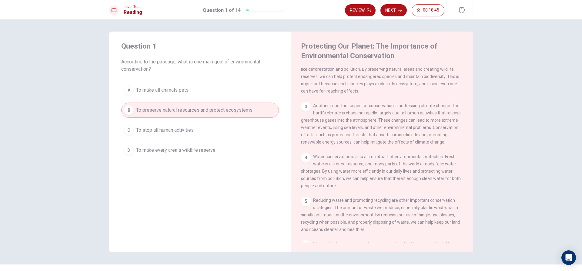 This screenshot has height=271, width=582. Describe the element at coordinates (306, 107) in the screenshot. I see `div: 3` at that location.